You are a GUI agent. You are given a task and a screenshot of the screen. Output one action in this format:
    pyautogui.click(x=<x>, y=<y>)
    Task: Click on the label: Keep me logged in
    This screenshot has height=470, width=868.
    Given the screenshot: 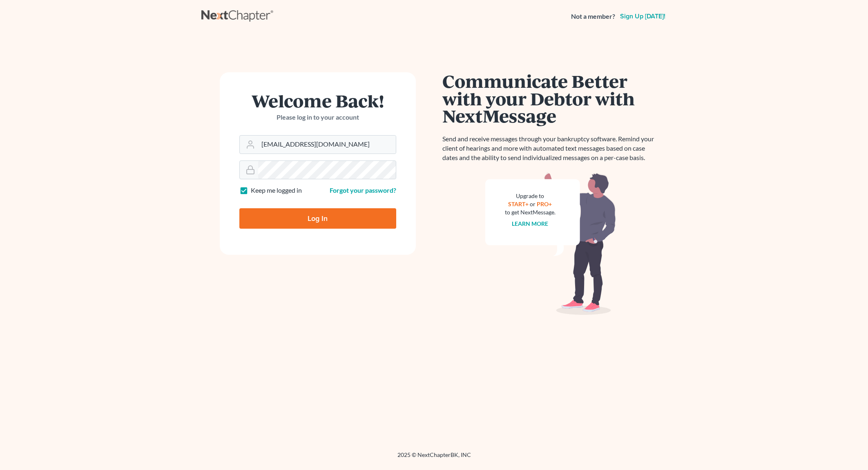 What is the action you would take?
    pyautogui.click(x=276, y=191)
    